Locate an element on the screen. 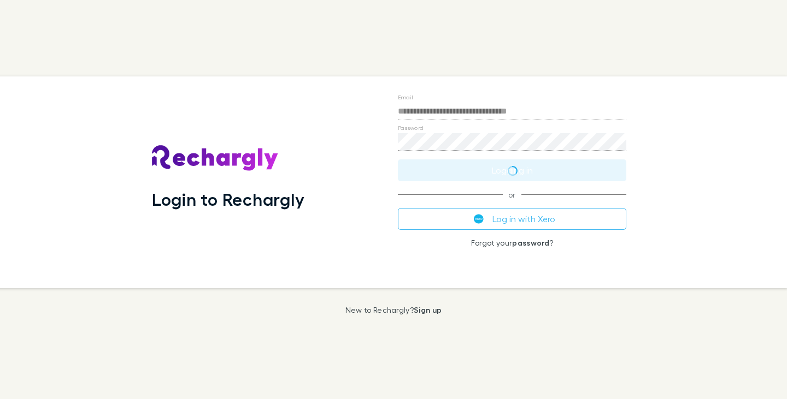 Image resolution: width=787 pixels, height=399 pixels. button: Log in with Xero is located at coordinates (512, 219).